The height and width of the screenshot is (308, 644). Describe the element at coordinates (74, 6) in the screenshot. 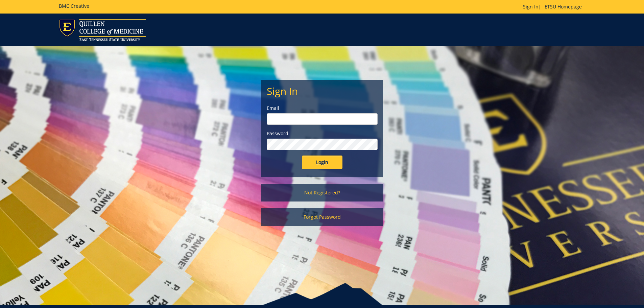

I see `h5: BMC Creative` at that location.